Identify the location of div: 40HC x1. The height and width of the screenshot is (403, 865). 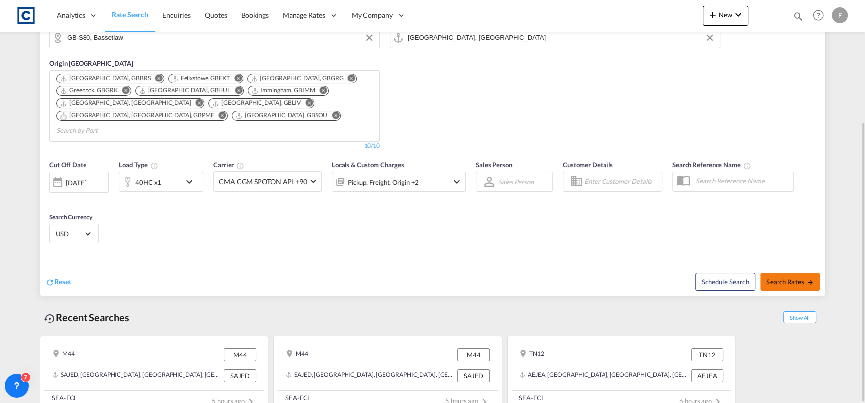
(148, 183).